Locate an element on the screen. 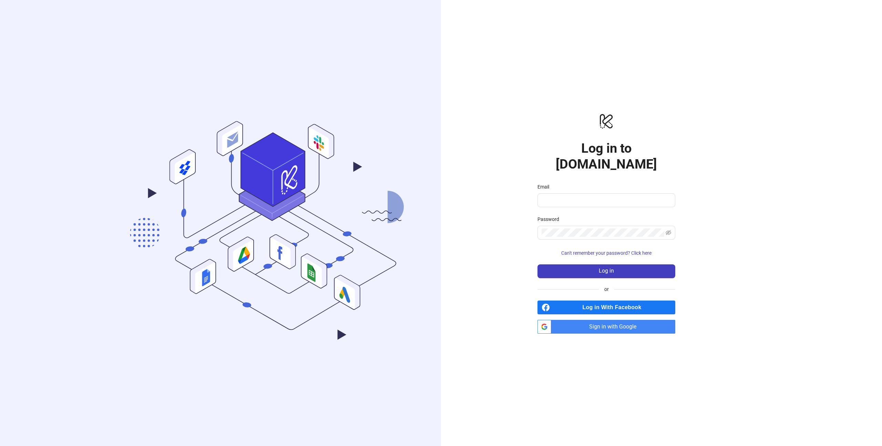 Image resolution: width=882 pixels, height=446 pixels. span: Log in With Facebook is located at coordinates (614, 307).